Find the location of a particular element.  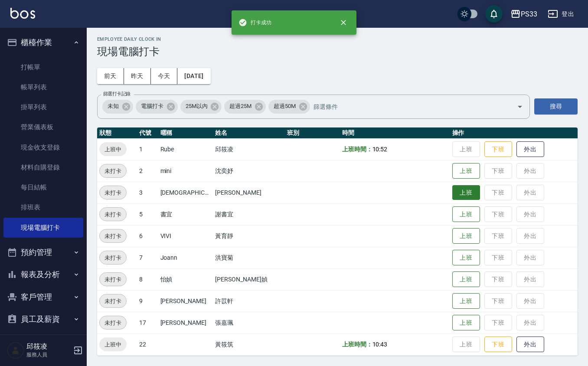

a: 掛單列表 is located at coordinates (43, 107).